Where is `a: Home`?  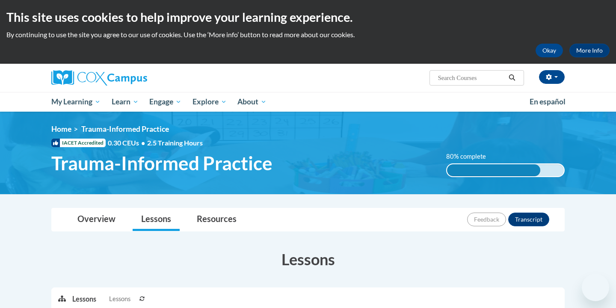
a: Home is located at coordinates (61, 129).